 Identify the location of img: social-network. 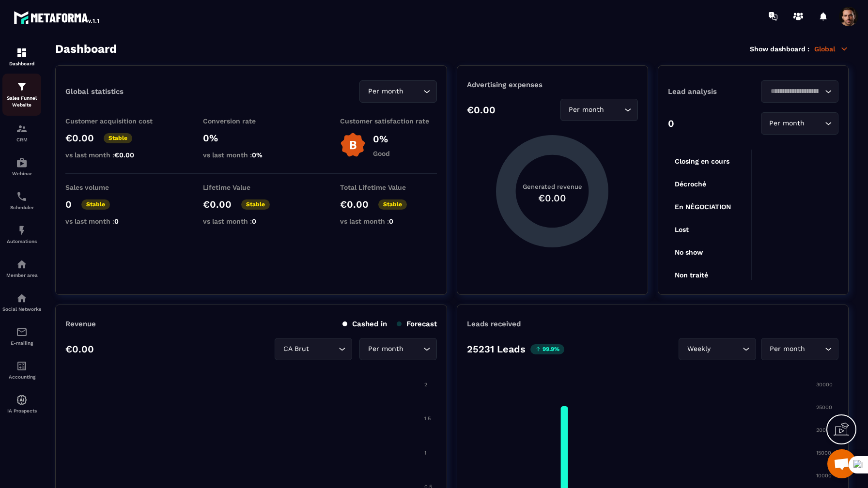
(22, 298).